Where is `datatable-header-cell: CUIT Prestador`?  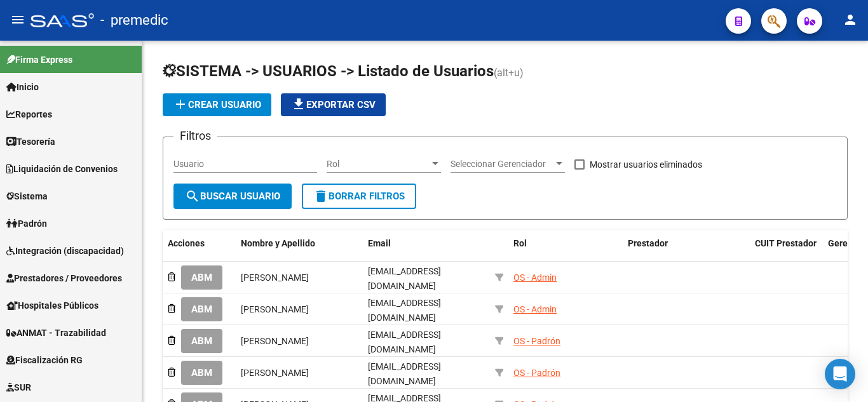 datatable-header-cell: CUIT Prestador is located at coordinates (786, 251).